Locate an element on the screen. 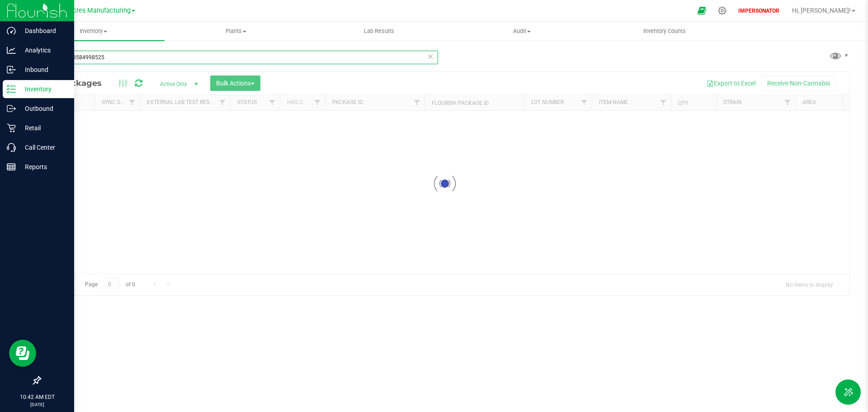 The image size is (868, 412). p: Call Center is located at coordinates (43, 147).